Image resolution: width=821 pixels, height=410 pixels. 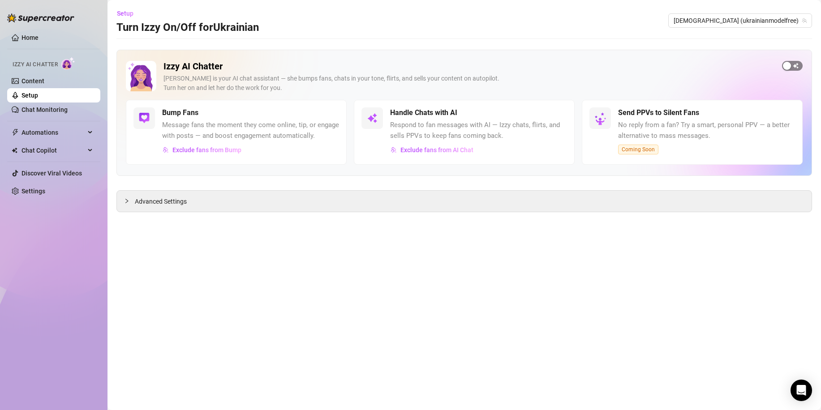 What do you see at coordinates (52, 173) in the screenshot?
I see `a: Discover Viral Videos` at bounding box center [52, 173].